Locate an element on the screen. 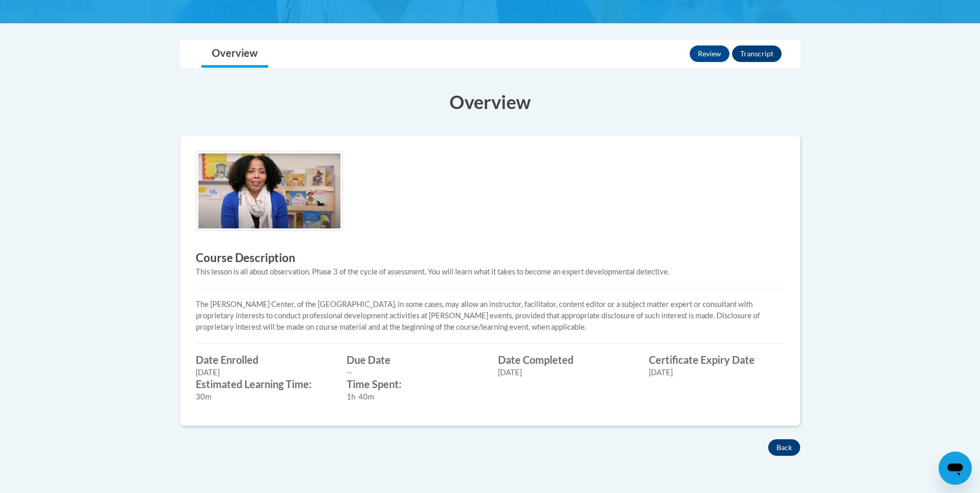 The height and width of the screenshot is (493, 980). img: Course logo image is located at coordinates (269, 190).